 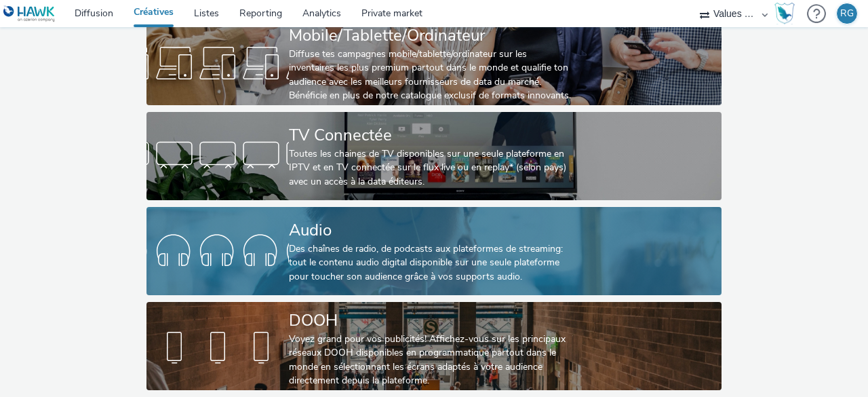 What do you see at coordinates (847, 13) in the screenshot?
I see `div: RG` at bounding box center [847, 13].